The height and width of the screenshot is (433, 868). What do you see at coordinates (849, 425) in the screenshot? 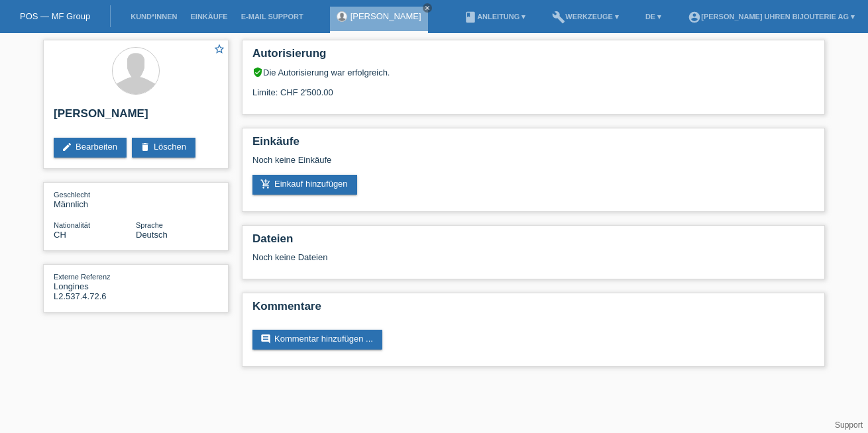
I see `a: Support` at bounding box center [849, 425].